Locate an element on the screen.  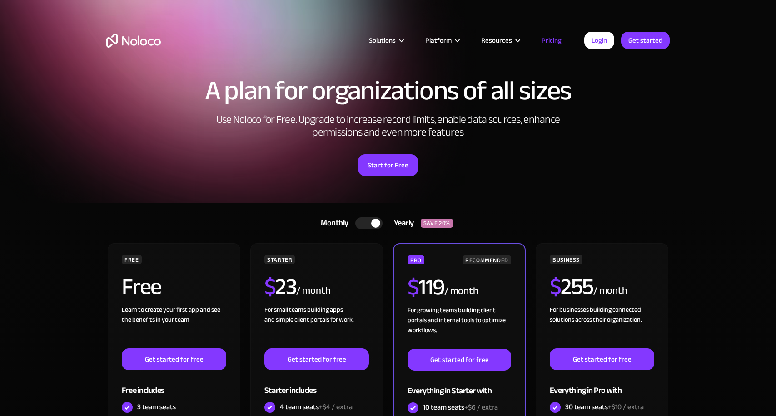
div: PRO is located at coordinates (415, 260).